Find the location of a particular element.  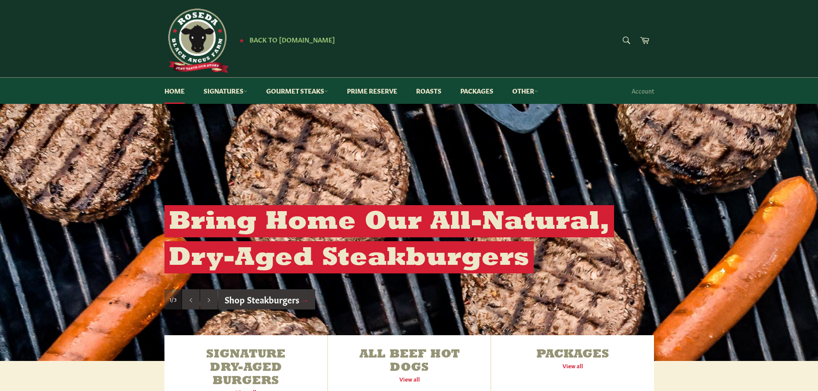

button: Previous slide is located at coordinates (191, 300).